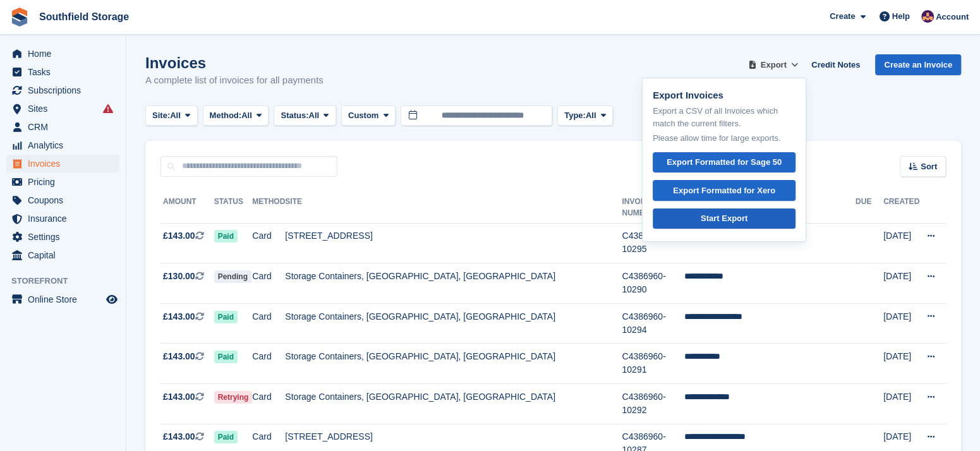 The width and height of the screenshot is (980, 451). Describe the element at coordinates (65, 72) in the screenshot. I see `span: Tasks` at that location.